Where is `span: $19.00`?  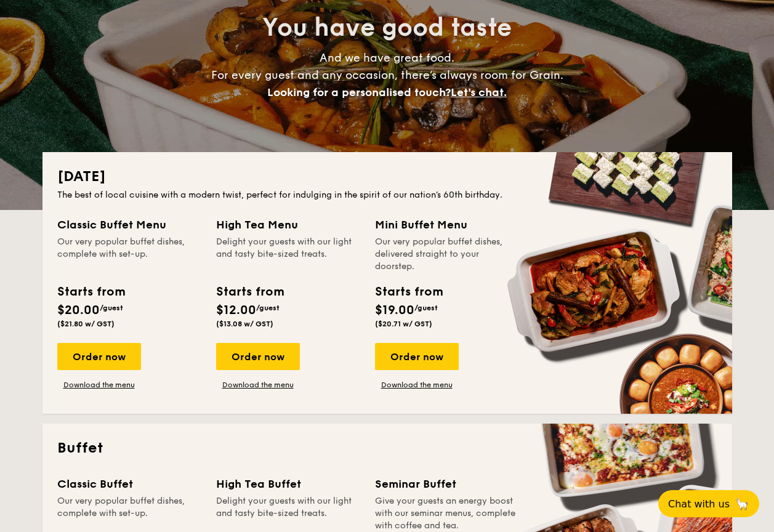 span: $19.00 is located at coordinates (395, 310).